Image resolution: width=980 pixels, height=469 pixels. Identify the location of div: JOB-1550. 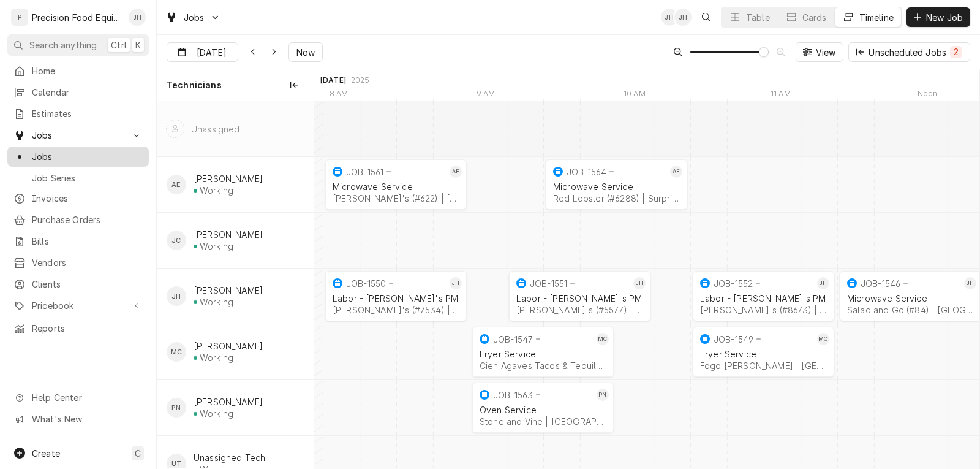
(366, 283).